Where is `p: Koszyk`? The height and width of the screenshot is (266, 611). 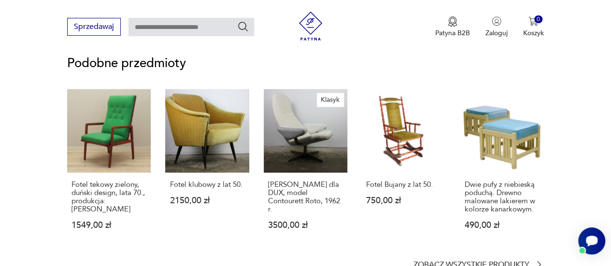 p: Koszyk is located at coordinates (534, 33).